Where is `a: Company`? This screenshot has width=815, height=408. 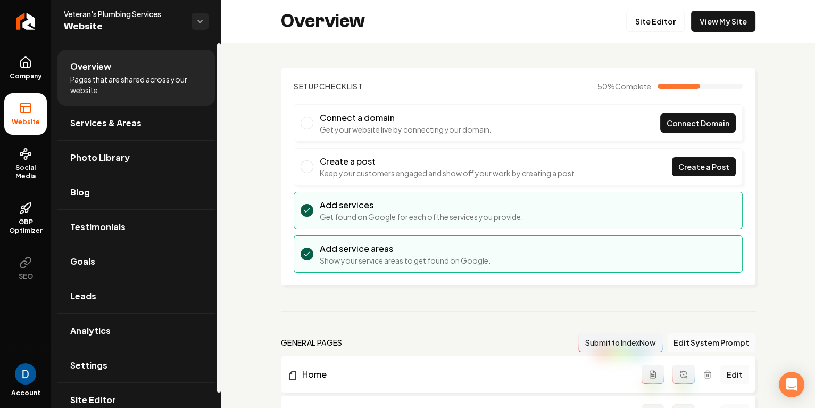 a: Company is located at coordinates (26, 68).